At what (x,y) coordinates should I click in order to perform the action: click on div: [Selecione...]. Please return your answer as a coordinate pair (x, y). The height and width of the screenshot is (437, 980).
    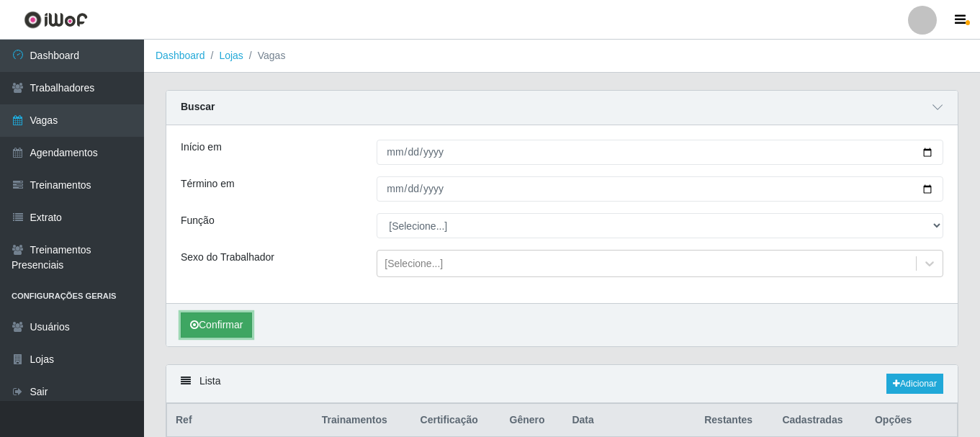
    Looking at the image, I should click on (413, 264).